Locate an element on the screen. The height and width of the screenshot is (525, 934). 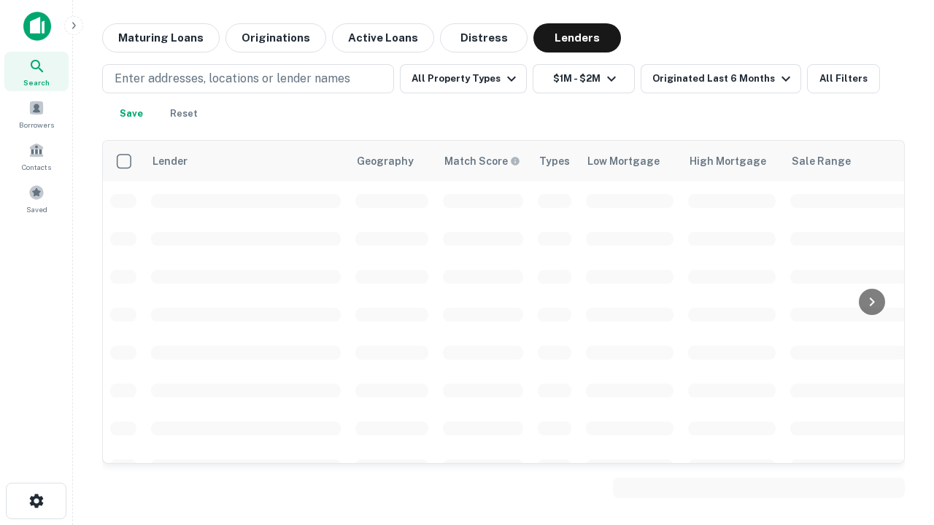
p: Enter addresses, locations or lender names is located at coordinates (232, 79).